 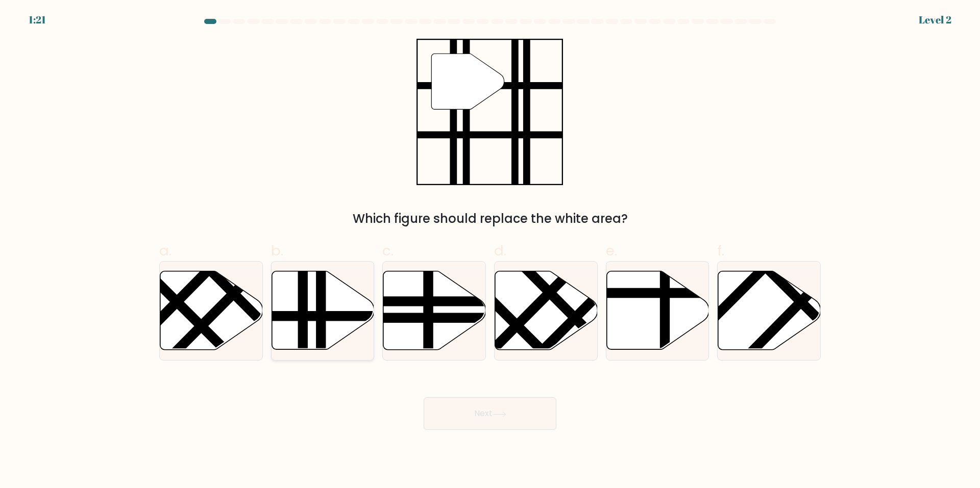 I want to click on button: Next, so click(x=490, y=414).